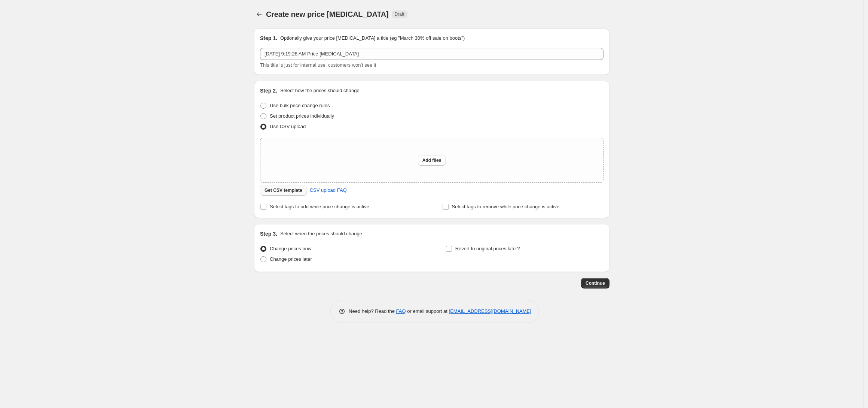 This screenshot has height=408, width=868. What do you see at coordinates (427, 311) in the screenshot?
I see `span: or email support at` at bounding box center [427, 311].